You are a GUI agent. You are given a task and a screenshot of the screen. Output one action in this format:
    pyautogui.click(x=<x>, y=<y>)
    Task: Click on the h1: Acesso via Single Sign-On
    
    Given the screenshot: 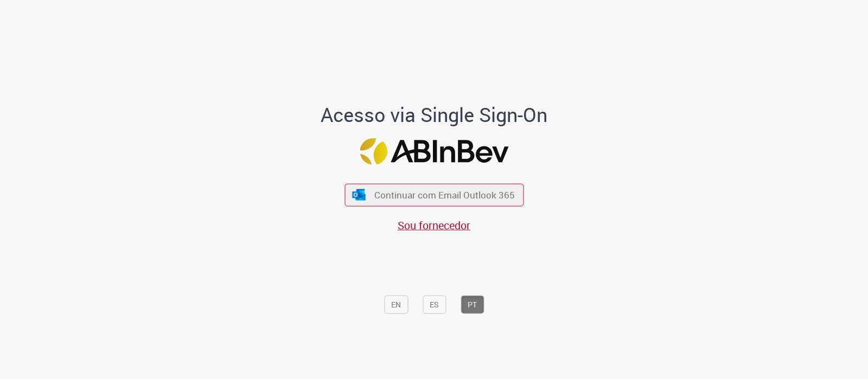 What is the action you would take?
    pyautogui.click(x=434, y=115)
    